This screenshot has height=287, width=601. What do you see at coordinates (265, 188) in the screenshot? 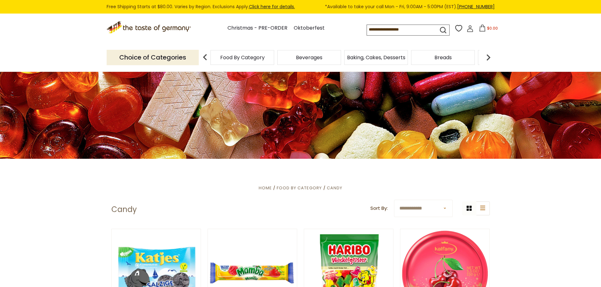
I see `a: Home` at bounding box center [265, 188].